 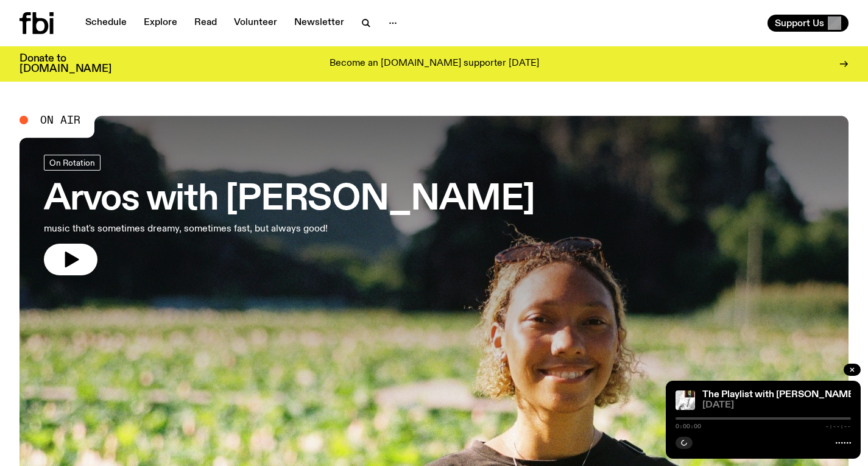 I want to click on a: Read, so click(x=206, y=23).